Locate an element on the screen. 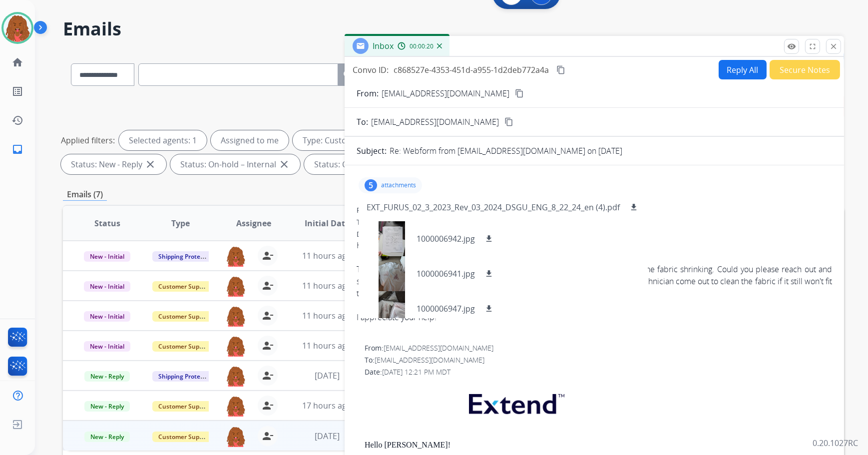  span: Inbox is located at coordinates (383, 46).